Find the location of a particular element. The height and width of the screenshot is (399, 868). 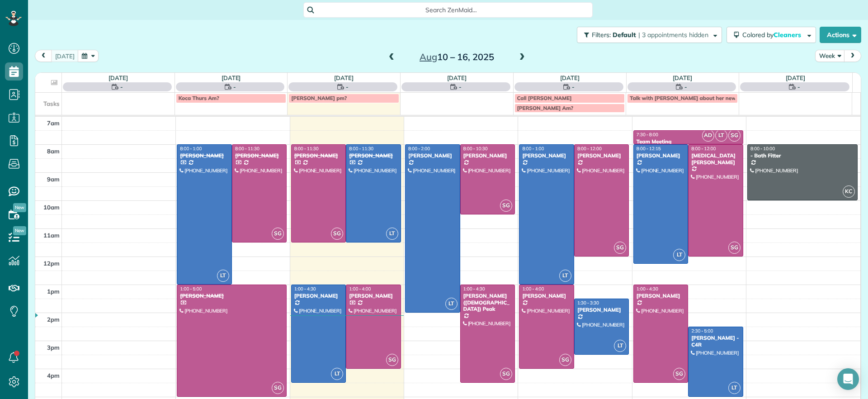

span: 11am is located at coordinates (51, 235).